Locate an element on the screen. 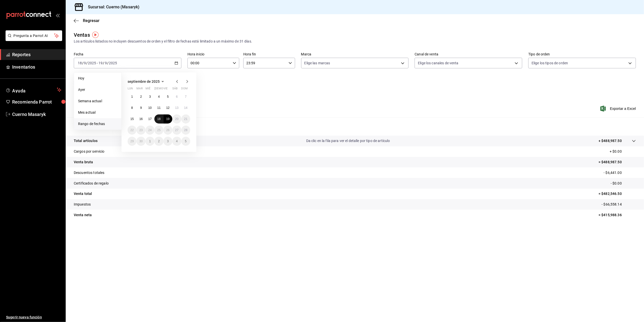 The height and width of the screenshot is (322, 644). p: Da clic en la fila para ver el detalle por tipo de artículo is located at coordinates (348, 141).